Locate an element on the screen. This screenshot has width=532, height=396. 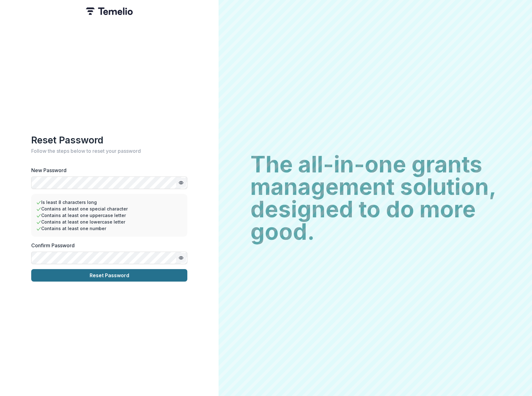
img: Temelio is located at coordinates (109, 11).